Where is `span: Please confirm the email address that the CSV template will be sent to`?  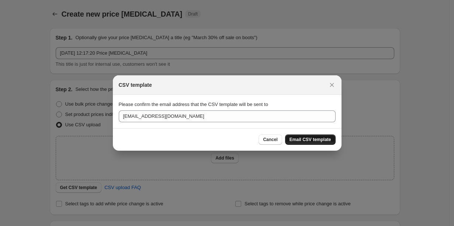 span: Please confirm the email address that the CSV template will be sent to is located at coordinates (193, 104).